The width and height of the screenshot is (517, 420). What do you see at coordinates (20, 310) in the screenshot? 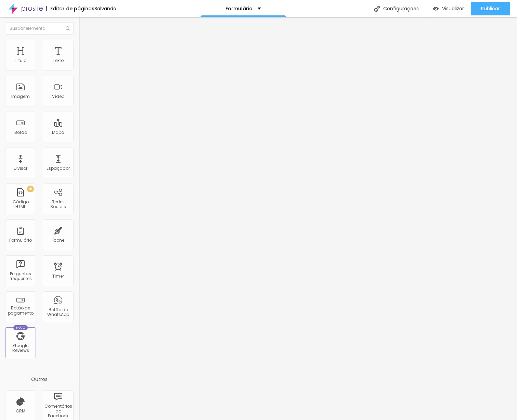
I see `div: Botão de pagamento` at bounding box center [20, 310].